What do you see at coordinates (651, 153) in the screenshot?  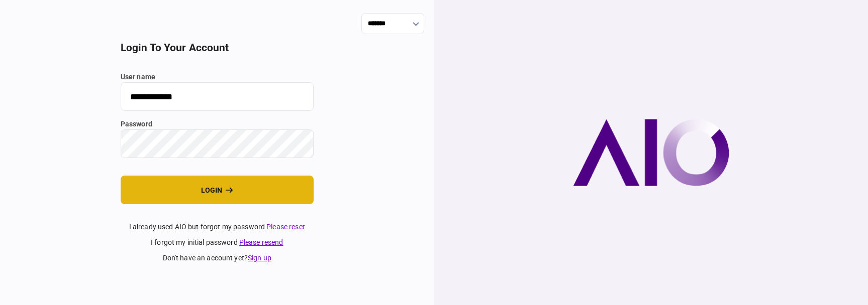 I see `img: AIO company logo` at bounding box center [651, 153].